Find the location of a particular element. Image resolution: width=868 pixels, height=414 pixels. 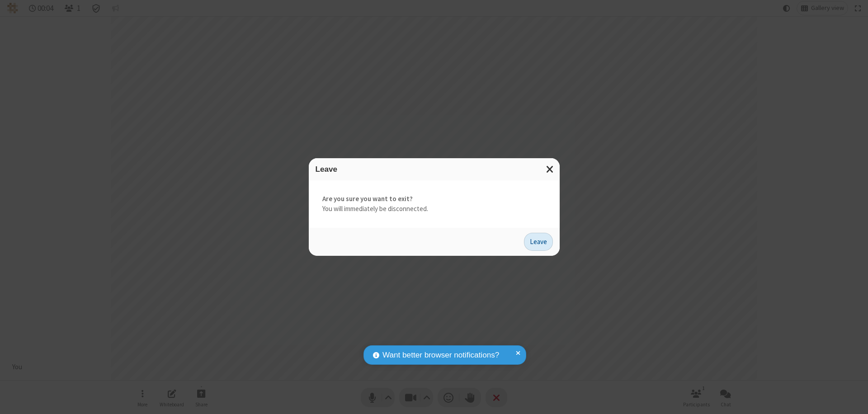

strong: Are you sure you want to exit? is located at coordinates (434, 199).